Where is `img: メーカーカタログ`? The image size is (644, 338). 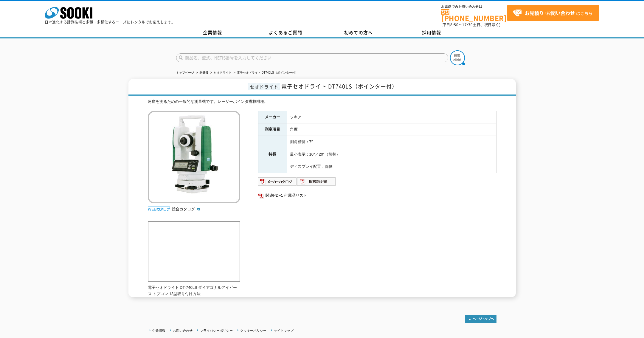 img: メーカーカタログ is located at coordinates (277, 181).